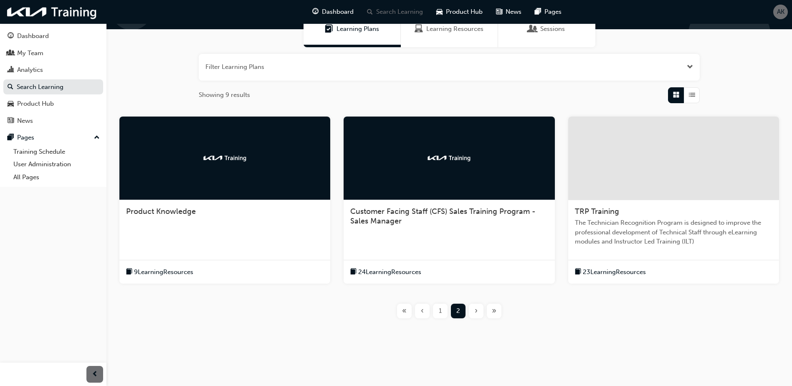 Image resolution: width=792 pixels, height=386 pixels. I want to click on button: DashboardMy TeamAnalyticsSearch LearningProduct HubNews, so click(53, 78).